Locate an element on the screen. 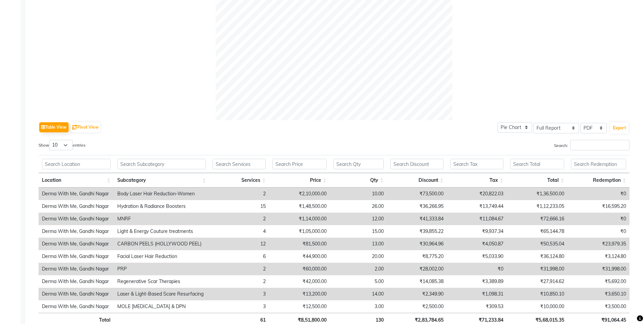 The height and width of the screenshot is (324, 644). td: 5.00 is located at coordinates (359, 281).